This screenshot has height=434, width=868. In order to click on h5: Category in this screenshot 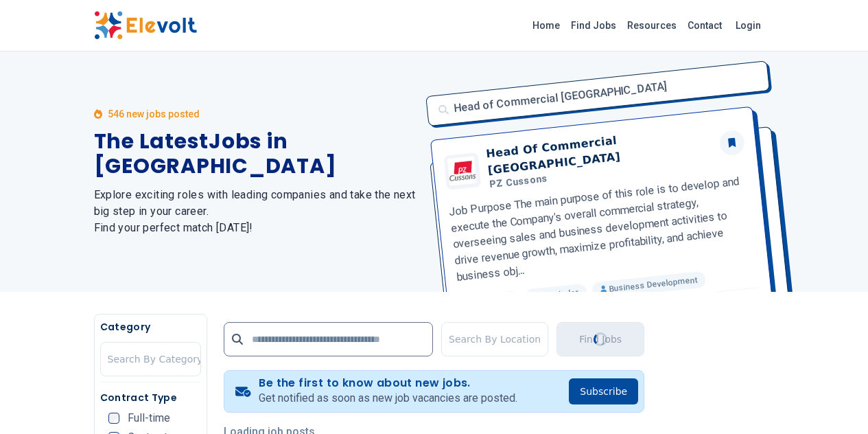, I will do `click(150, 327)`.